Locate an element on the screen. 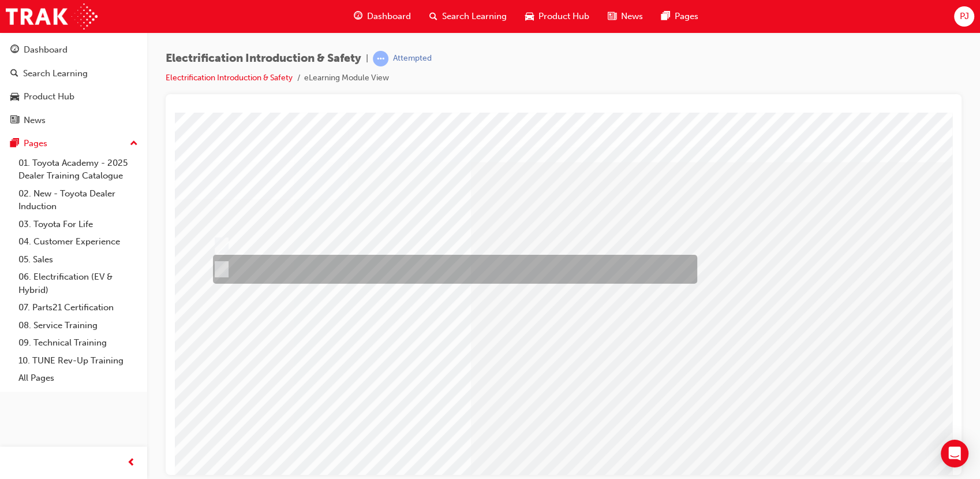 This screenshot has height=479, width=980. a: 02. New - Toyota Dealer Induction is located at coordinates (78, 200).